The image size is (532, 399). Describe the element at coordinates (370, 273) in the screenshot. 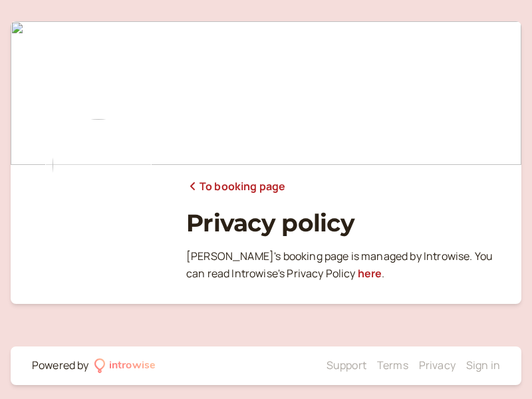

I see `a: here` at that location.